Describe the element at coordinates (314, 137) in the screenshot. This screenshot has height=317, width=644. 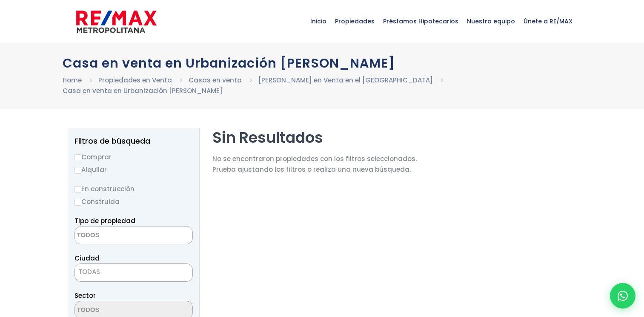
I see `h2: Sin Resultados` at that location.